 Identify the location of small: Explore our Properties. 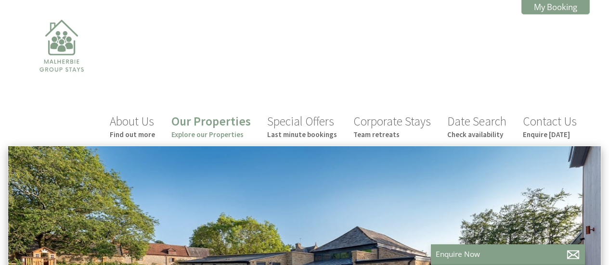
(211, 134).